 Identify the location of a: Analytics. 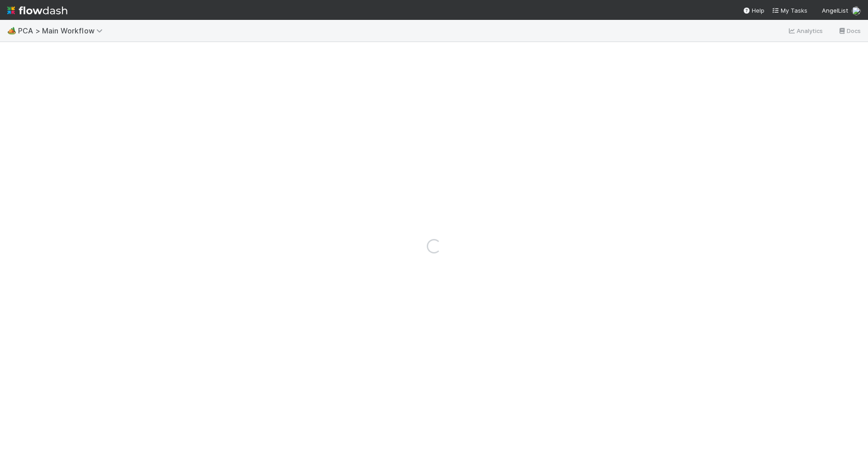
(805, 31).